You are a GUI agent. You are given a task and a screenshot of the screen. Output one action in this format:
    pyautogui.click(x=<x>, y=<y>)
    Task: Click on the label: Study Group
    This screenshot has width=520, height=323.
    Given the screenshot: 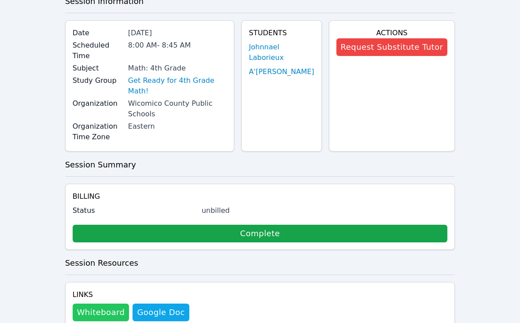 What is the action you would take?
    pyautogui.click(x=98, y=81)
    